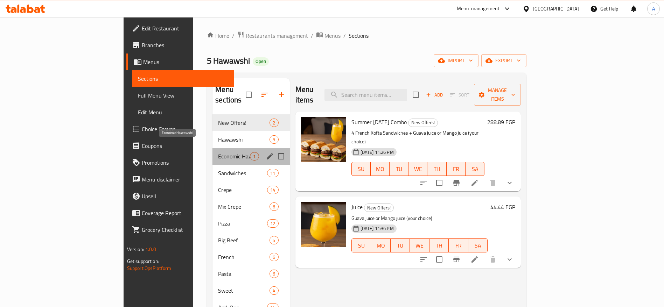 The width and height of the screenshot is (664, 307). What do you see at coordinates (420, 246) in the screenshot?
I see `span: WE` at bounding box center [420, 246].